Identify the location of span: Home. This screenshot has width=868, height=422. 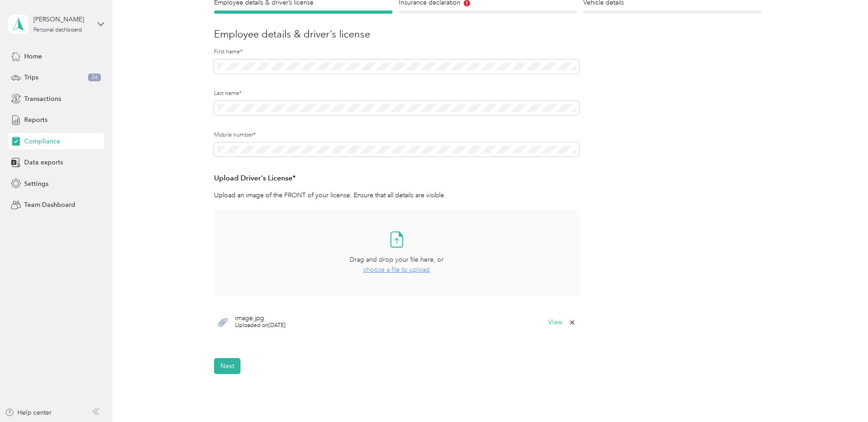
(33, 56).